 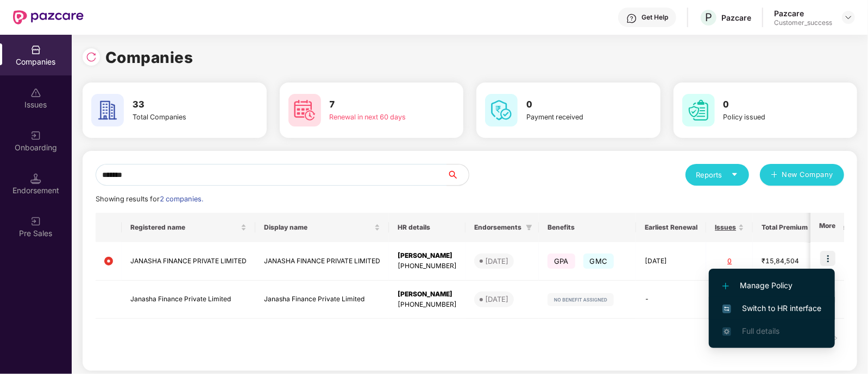 What do you see at coordinates (498, 227) in the screenshot?
I see `span: Endorsements` at bounding box center [498, 227].